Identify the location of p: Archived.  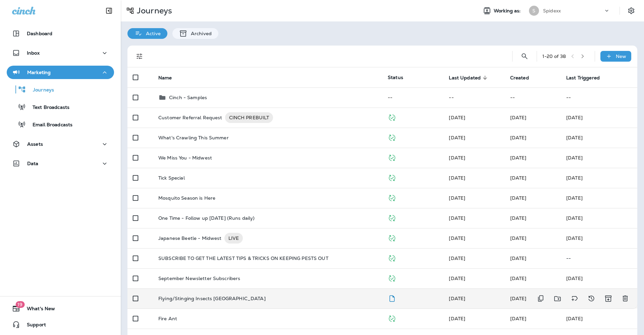
(200, 34).